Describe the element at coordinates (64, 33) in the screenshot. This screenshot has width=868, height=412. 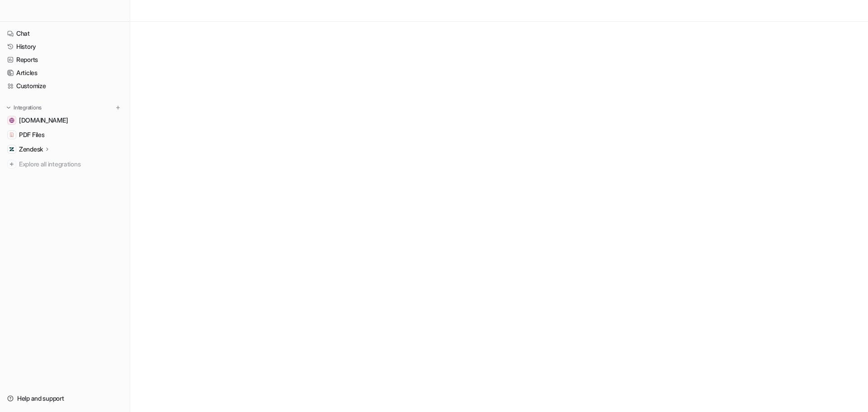
I see `a: Chat` at that location.